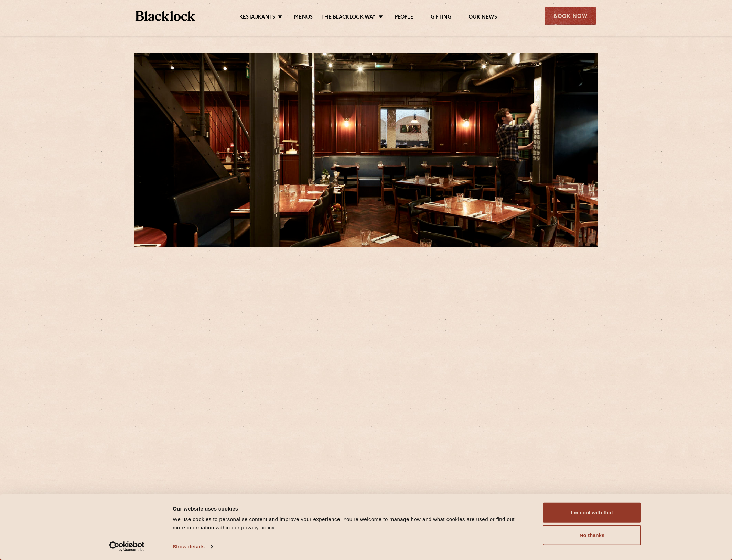 The height and width of the screenshot is (560, 732). I want to click on img: BL_Textured_Logo-footer-cropped.svg, so click(165, 16).